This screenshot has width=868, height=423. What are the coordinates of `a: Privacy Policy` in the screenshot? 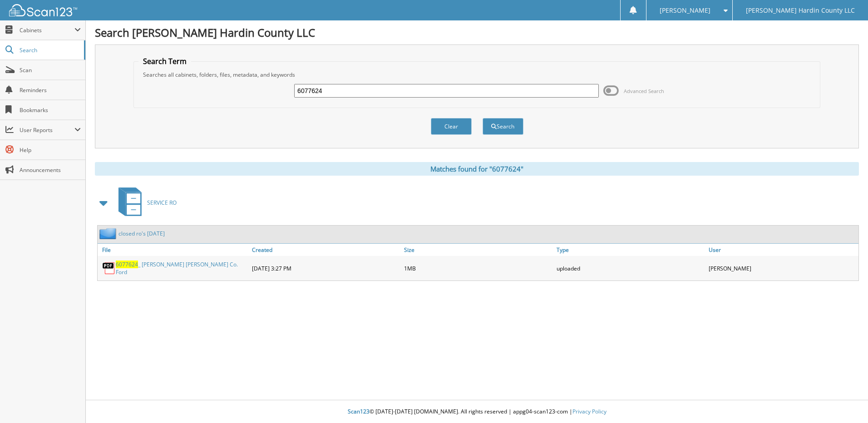 It's located at (589, 411).